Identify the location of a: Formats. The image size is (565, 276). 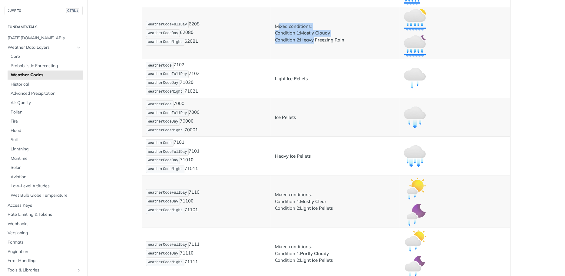
(44, 243).